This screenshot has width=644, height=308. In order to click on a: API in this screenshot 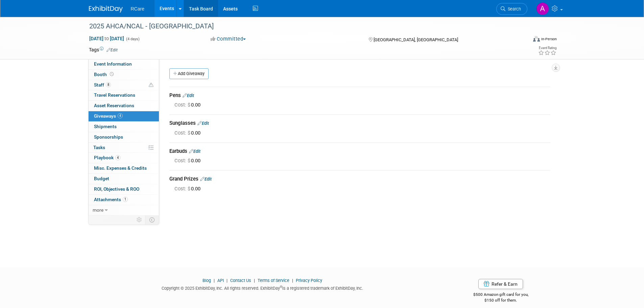, I will do `click(220, 280)`.